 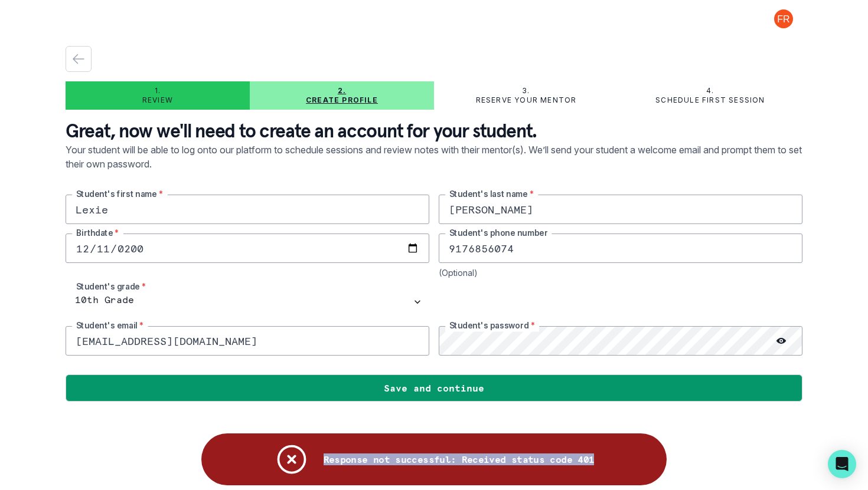 I want to click on p: Create profile, so click(x=342, y=100).